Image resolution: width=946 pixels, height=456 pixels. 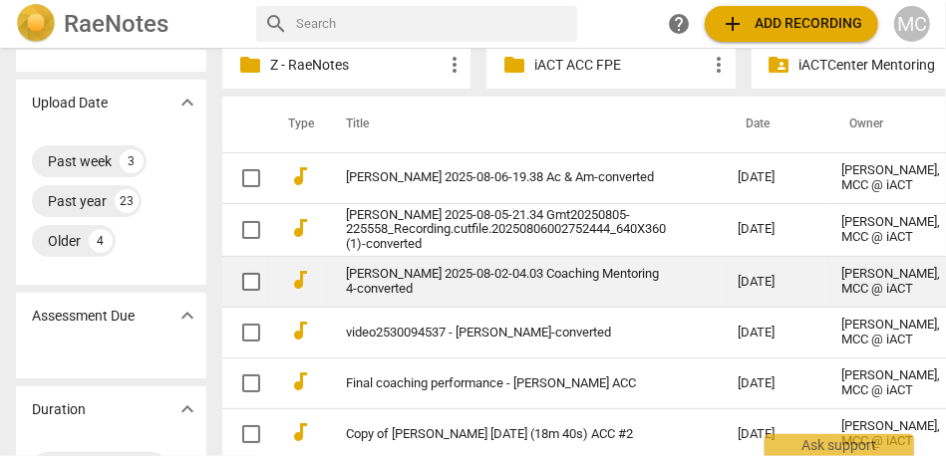 I want to click on div: Older, so click(x=64, y=241).